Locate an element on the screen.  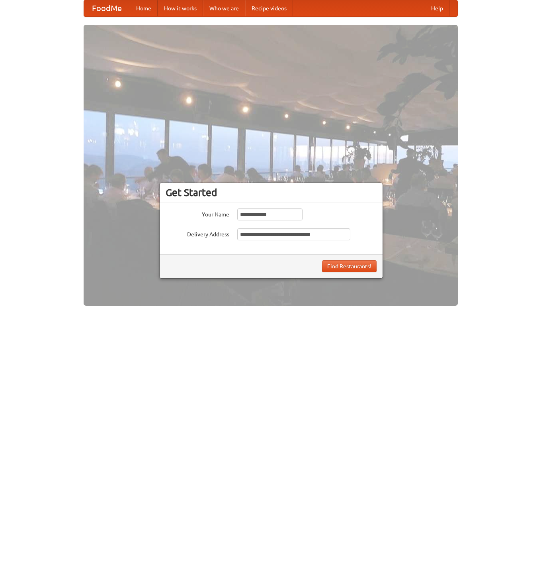
a: How it works is located at coordinates (180, 8).